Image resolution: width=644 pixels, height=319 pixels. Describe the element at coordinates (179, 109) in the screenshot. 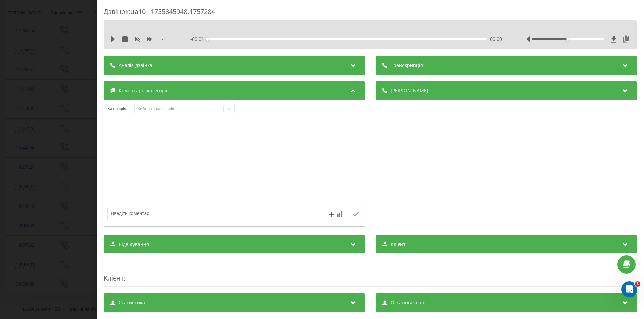

I see `div: Виберіть категорію` at that location.